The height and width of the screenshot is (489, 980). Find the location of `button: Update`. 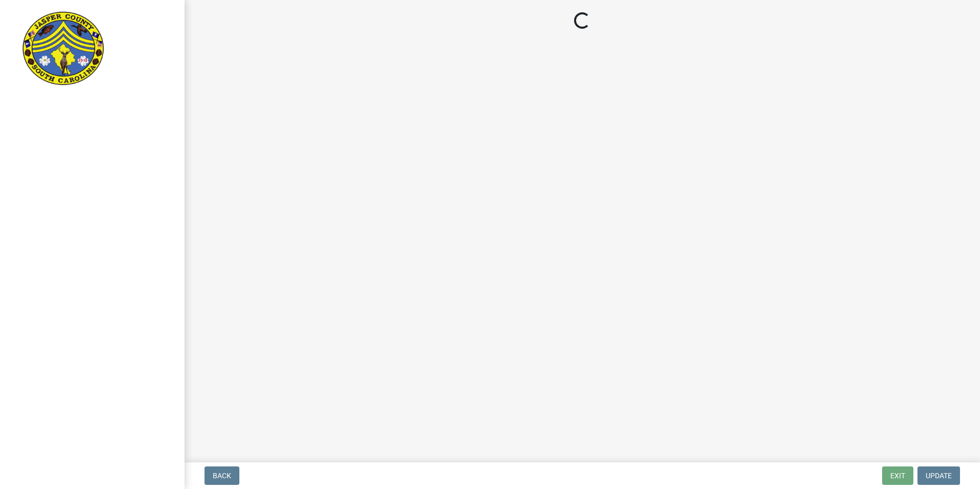

button: Update is located at coordinates (938, 476).